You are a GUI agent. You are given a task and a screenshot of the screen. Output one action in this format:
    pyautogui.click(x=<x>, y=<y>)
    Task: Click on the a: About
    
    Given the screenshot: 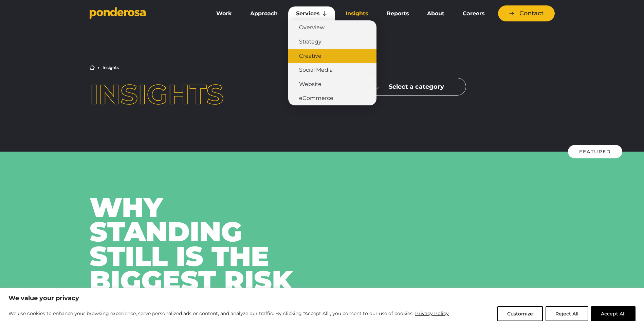 What is the action you would take?
    pyautogui.click(x=435, y=13)
    